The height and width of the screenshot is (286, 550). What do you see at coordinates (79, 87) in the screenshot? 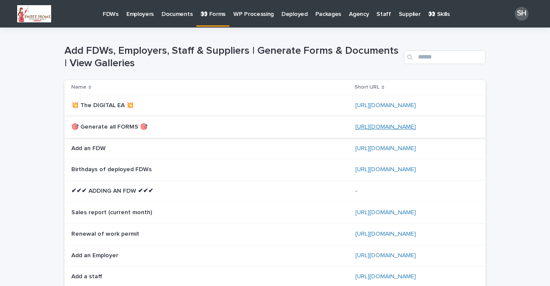
I see `p: Name` at bounding box center [79, 87].